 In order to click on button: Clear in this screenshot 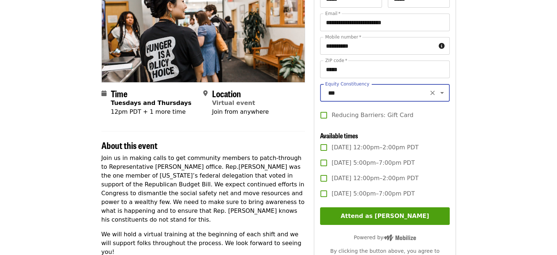, I will do `click(432, 93)`.